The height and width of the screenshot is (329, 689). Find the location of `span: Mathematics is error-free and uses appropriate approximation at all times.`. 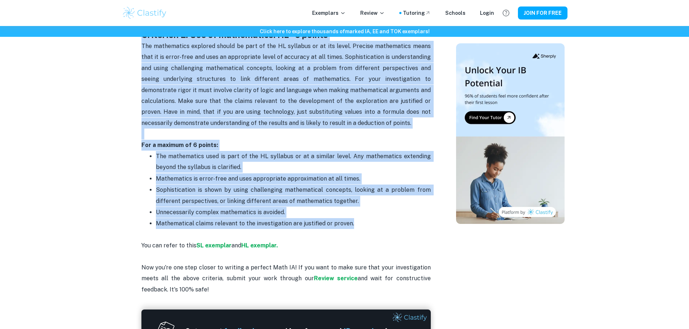

span: Mathematics is error-free and uses appropriate approximation at all times. is located at coordinates (258, 179).